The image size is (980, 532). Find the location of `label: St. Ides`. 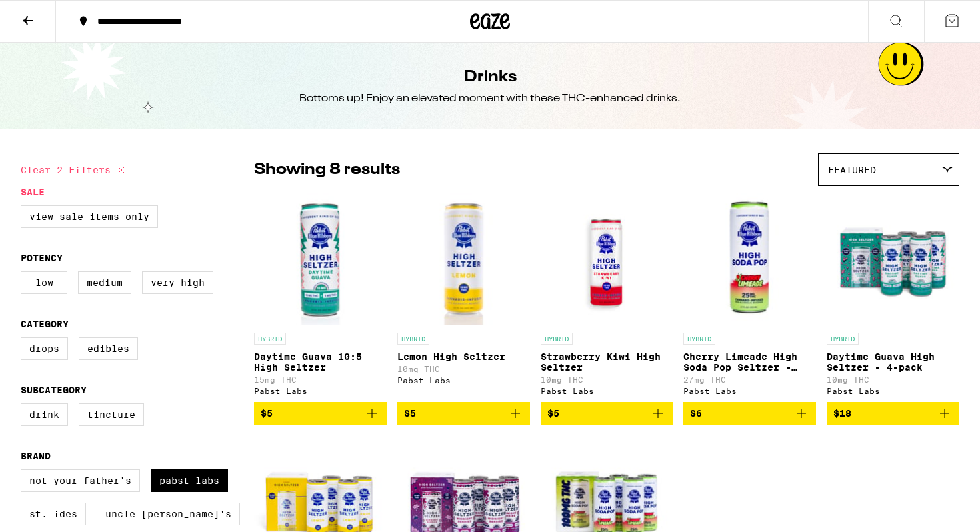

label: St. Ides is located at coordinates (53, 514).